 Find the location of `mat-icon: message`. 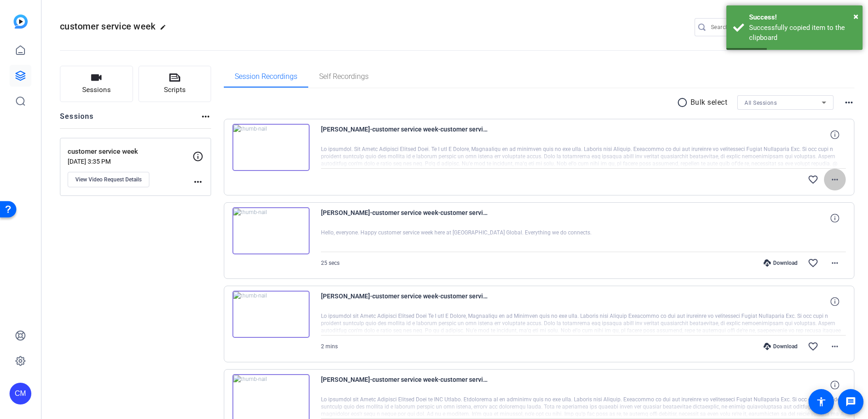

mat-icon: message is located at coordinates (851, 402).